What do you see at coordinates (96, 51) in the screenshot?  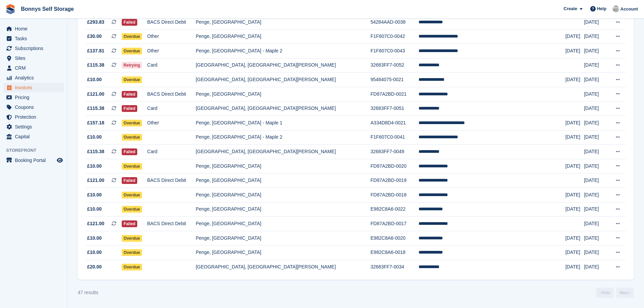 I see `span: £137.81` at bounding box center [96, 51].